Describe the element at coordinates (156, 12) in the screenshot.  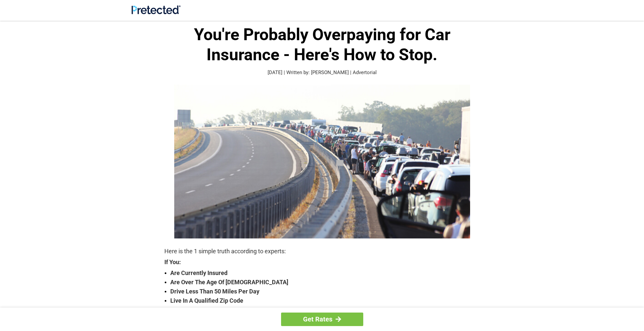
I see `a: Site Logo` at that location.